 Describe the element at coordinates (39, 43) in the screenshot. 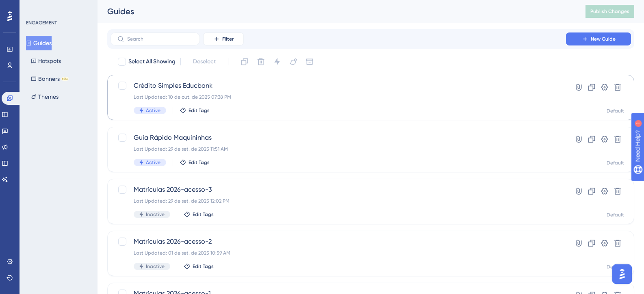

I see `button: Guides` at that location.